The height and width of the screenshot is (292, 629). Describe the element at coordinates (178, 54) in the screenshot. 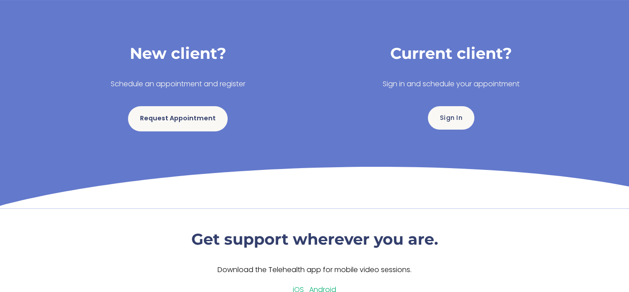

I see `h3: New client?` at that location.